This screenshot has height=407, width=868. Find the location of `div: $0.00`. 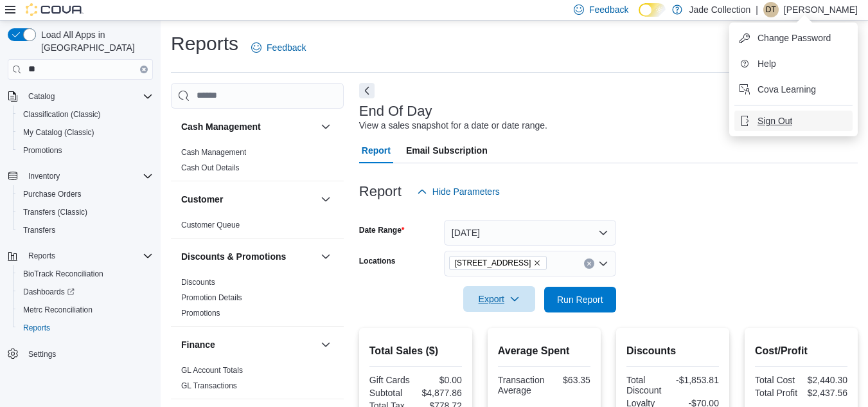

div: $0.00 is located at coordinates (441, 380).